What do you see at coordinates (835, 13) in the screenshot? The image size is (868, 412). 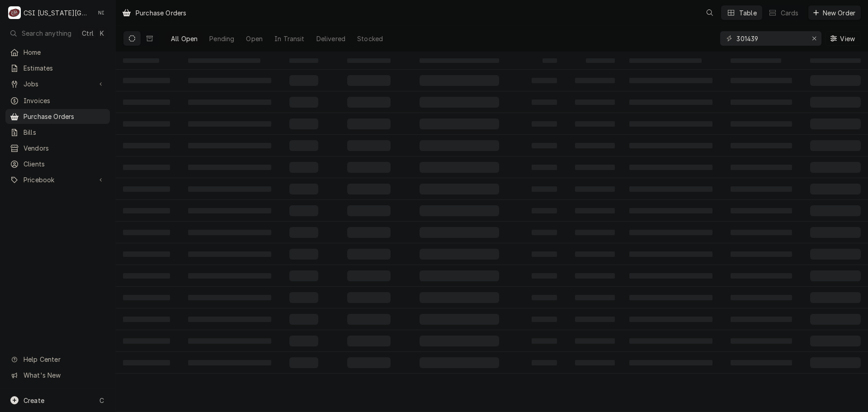 I see `button: New Order` at bounding box center [835, 13].